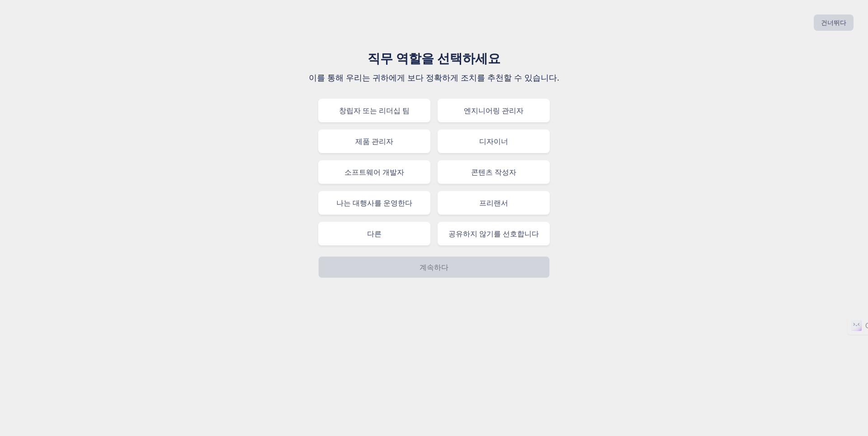 Image resolution: width=868 pixels, height=436 pixels. What do you see at coordinates (494, 141) in the screenshot?
I see `font: 디자이너` at bounding box center [494, 141].